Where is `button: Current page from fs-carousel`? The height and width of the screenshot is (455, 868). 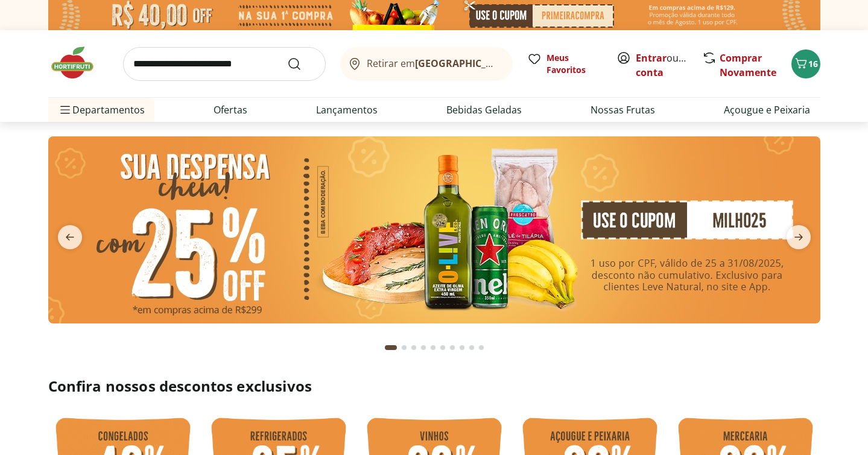 button: Current page from fs-carousel is located at coordinates (391, 348).